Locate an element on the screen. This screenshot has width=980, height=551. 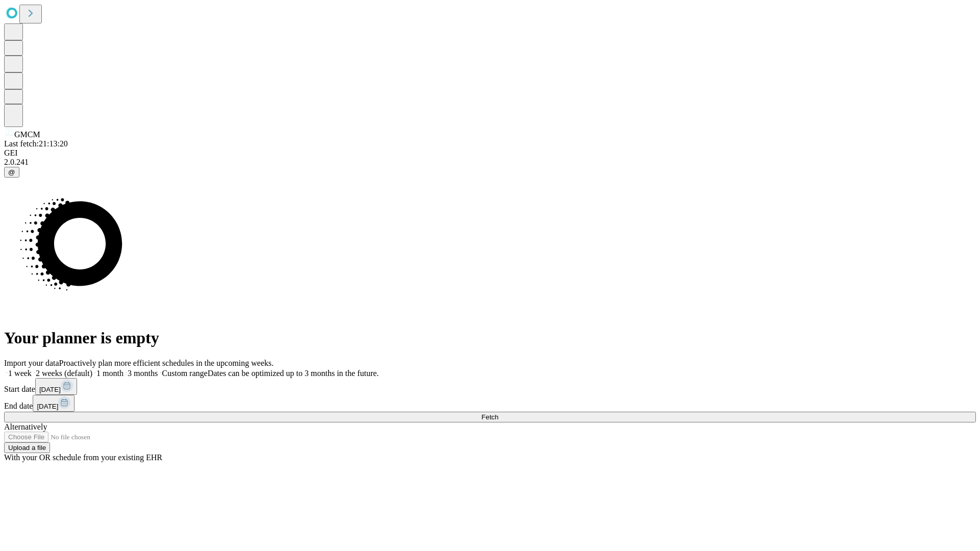
button: Upload a file is located at coordinates (27, 447).